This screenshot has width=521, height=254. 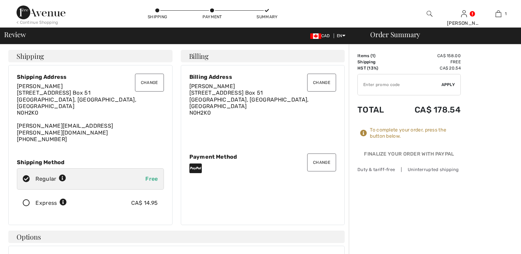 I want to click on div: Billing Address, so click(x=263, y=77).